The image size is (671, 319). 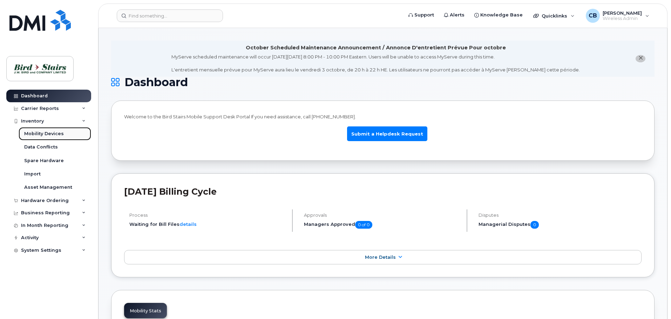 What do you see at coordinates (534, 225) in the screenshot?
I see `span: 0` at bounding box center [534, 225].